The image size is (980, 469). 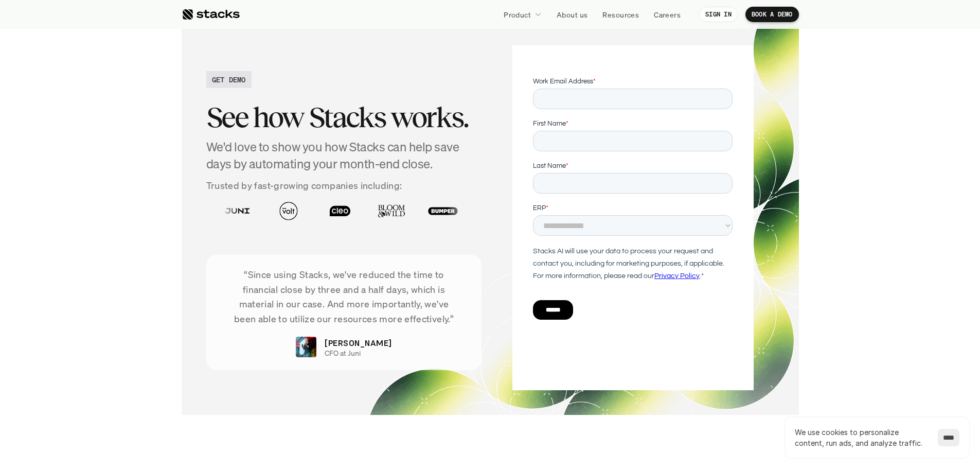 I want to click on p: CFO at Juni, so click(x=343, y=353).